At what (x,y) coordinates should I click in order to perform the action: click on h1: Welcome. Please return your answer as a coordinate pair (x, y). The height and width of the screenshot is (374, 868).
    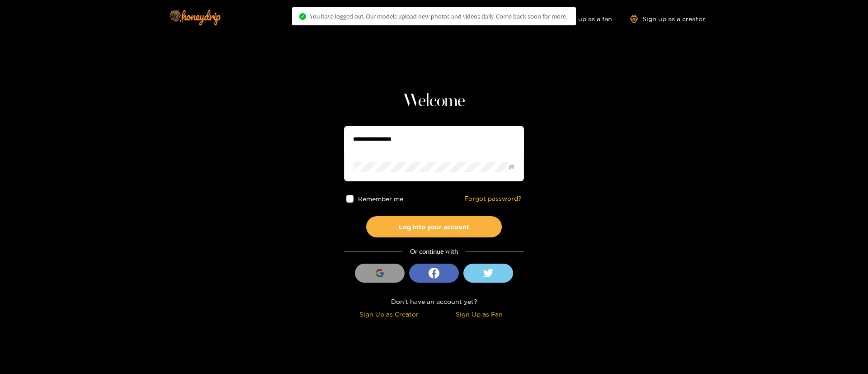
    Looking at the image, I should click on (434, 102).